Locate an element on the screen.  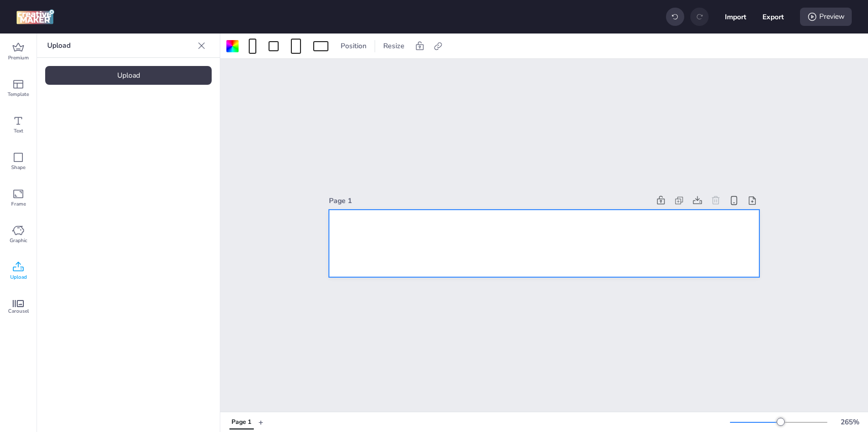
span: Resize is located at coordinates (394, 46).